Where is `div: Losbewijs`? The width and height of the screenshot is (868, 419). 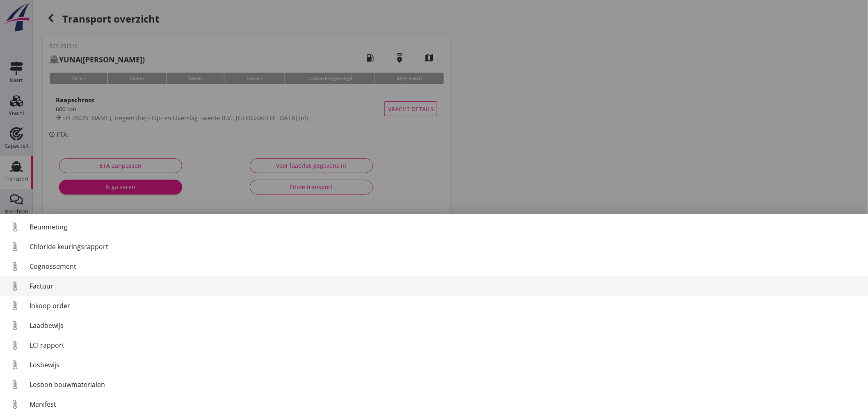 div: Losbewijs is located at coordinates (446, 365).